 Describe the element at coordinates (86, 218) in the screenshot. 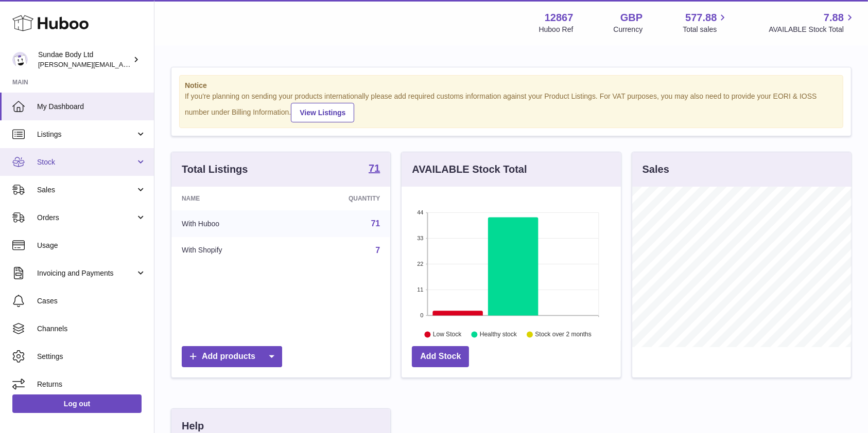

I see `span: Orders` at that location.